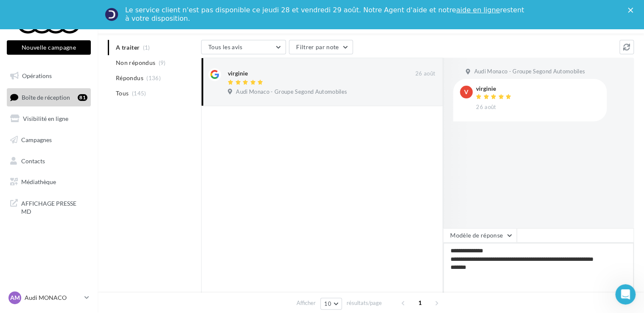  I want to click on span: (145), so click(140, 94).